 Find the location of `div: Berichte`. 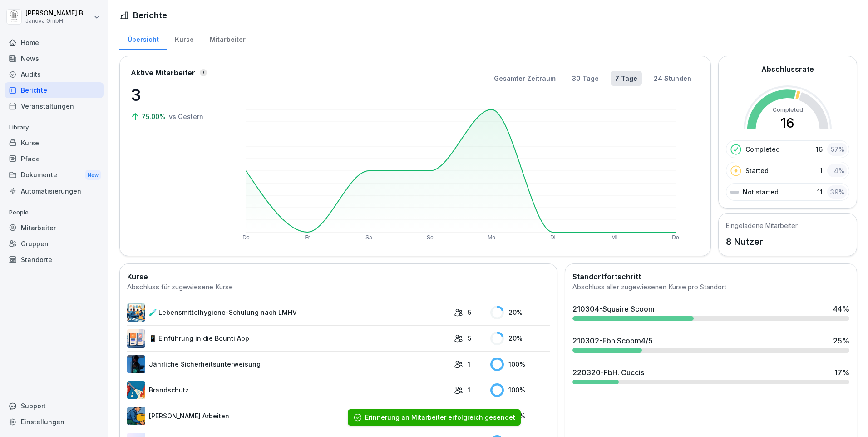

div: Berichte is located at coordinates (54, 90).